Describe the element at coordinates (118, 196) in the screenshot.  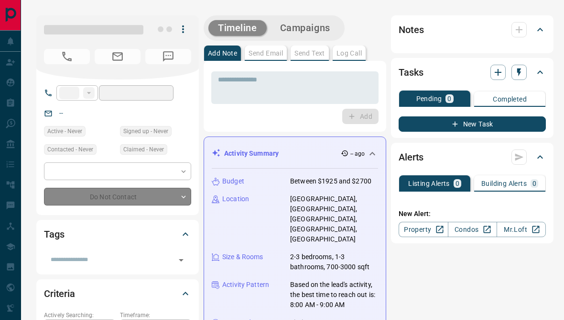
I see `div: Do Not Contact` at that location.